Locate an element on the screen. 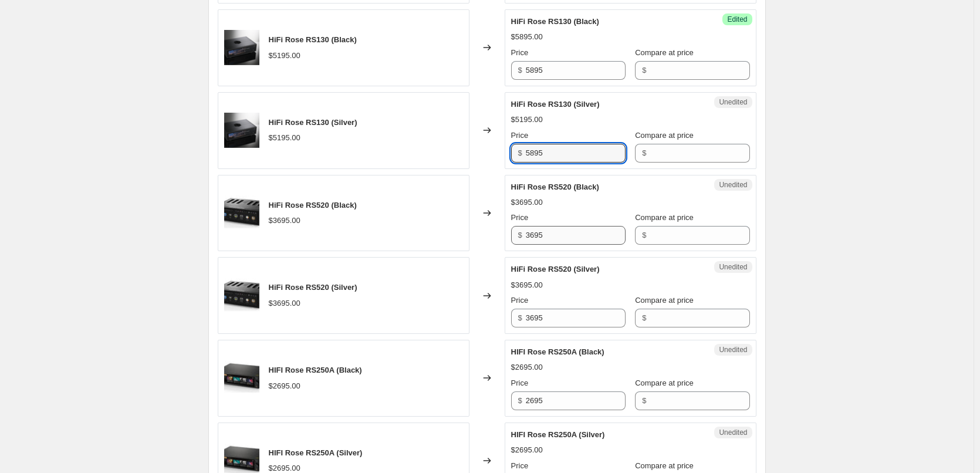  div: $5895.00 is located at coordinates (527, 37).